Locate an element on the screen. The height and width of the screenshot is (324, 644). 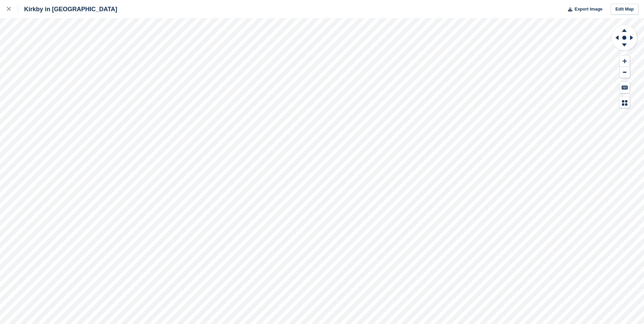
button: Zoom In is located at coordinates (625, 61).